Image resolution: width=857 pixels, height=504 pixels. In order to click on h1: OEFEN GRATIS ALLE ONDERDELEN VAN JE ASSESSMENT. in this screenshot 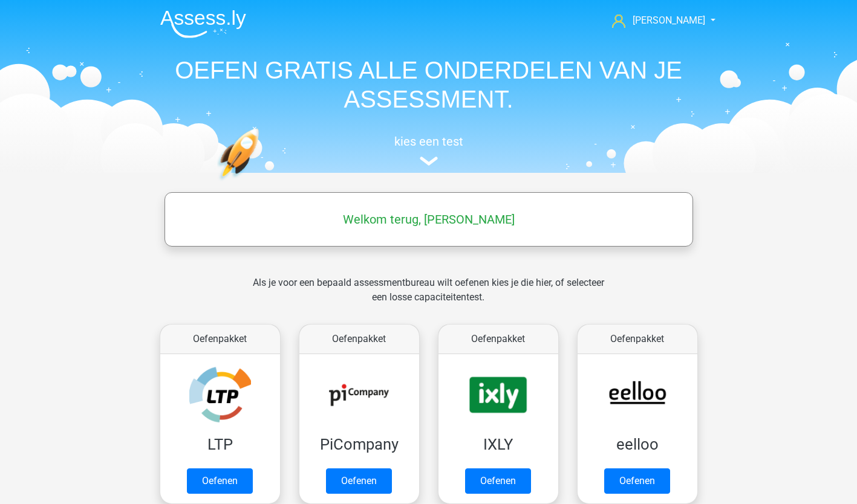, I will do `click(428, 85)`.